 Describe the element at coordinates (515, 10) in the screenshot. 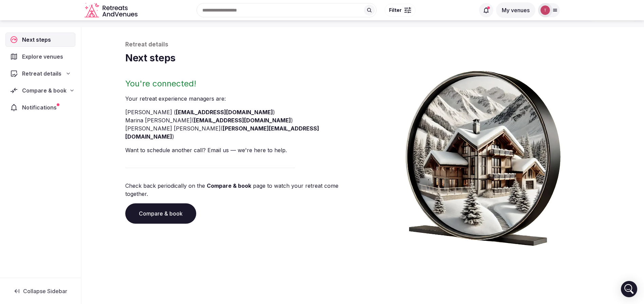

I see `a: My venues` at that location.